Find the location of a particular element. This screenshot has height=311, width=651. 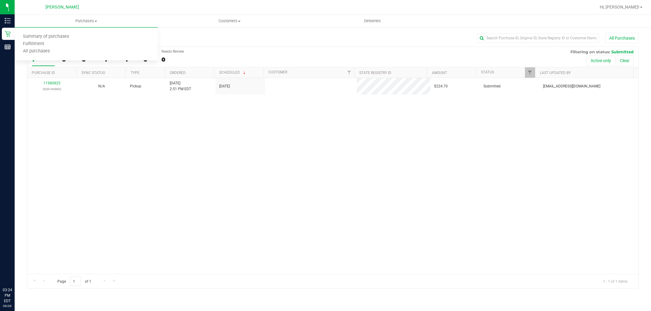

span: 1 - 1 of 1 items is located at coordinates (615, 282).